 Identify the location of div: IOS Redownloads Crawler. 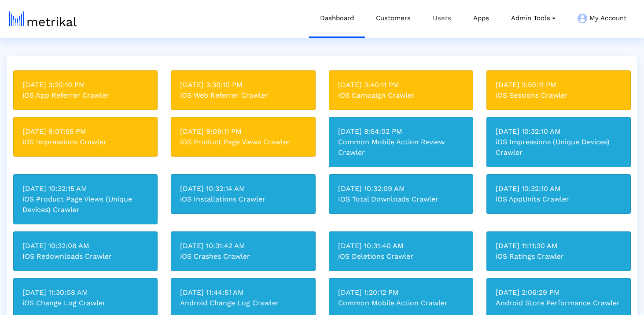
(86, 256).